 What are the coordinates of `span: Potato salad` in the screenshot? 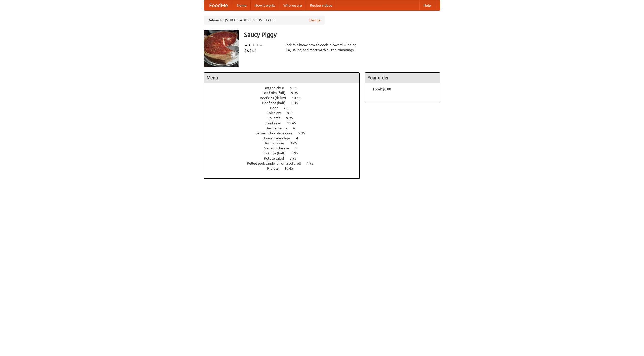 It's located at (276, 158).